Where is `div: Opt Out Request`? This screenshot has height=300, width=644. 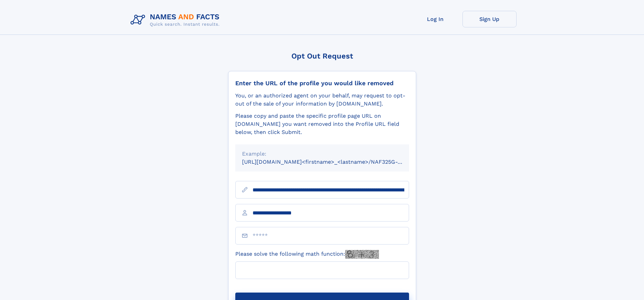
div: Opt Out Request is located at coordinates (322, 56).